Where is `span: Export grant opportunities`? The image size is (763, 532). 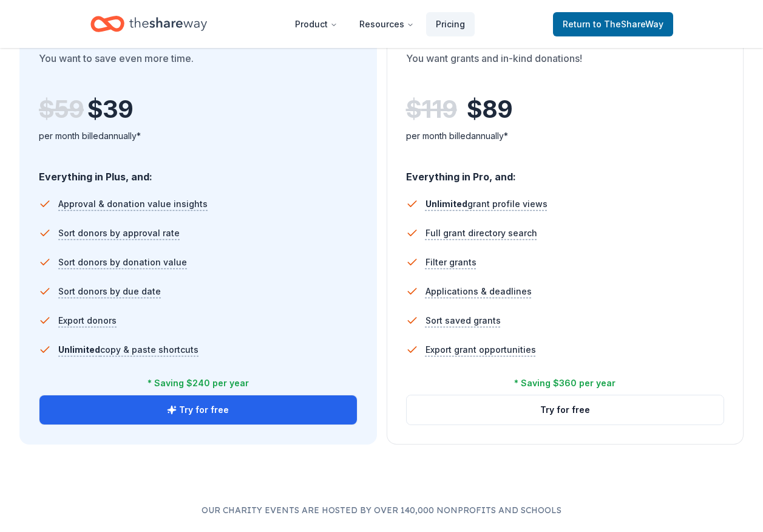 span: Export grant opportunities is located at coordinates (481, 350).